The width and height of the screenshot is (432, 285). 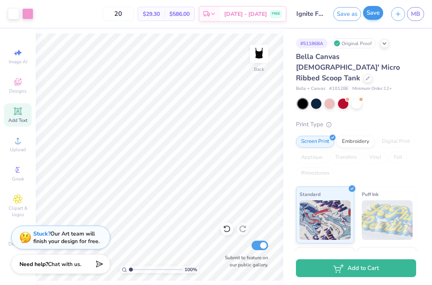 I want to click on span: Designs, so click(x=18, y=91).